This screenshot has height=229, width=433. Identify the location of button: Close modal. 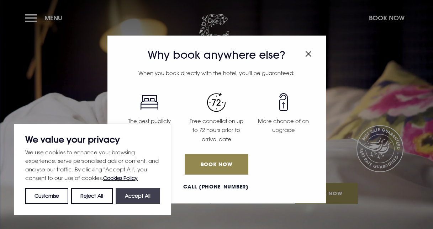
(308, 53).